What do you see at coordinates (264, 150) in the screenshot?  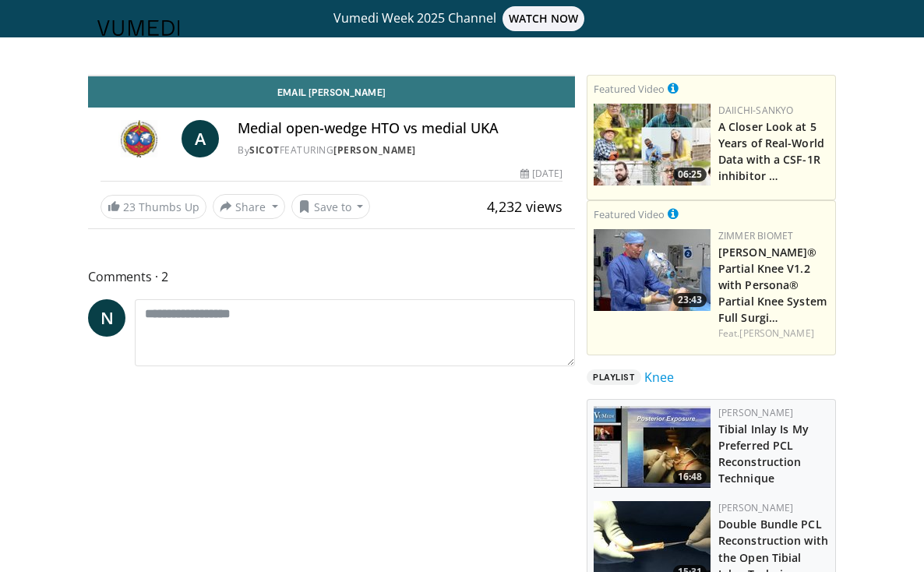 I see `a: SICOT` at bounding box center [264, 150].